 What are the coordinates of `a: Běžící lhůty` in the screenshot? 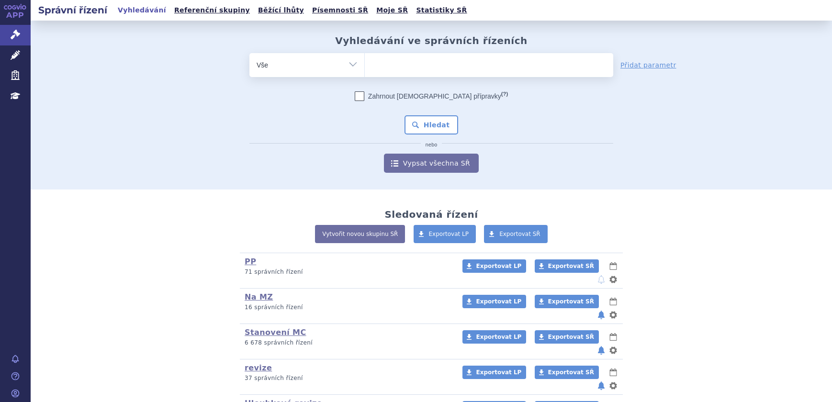 It's located at (281, 10).